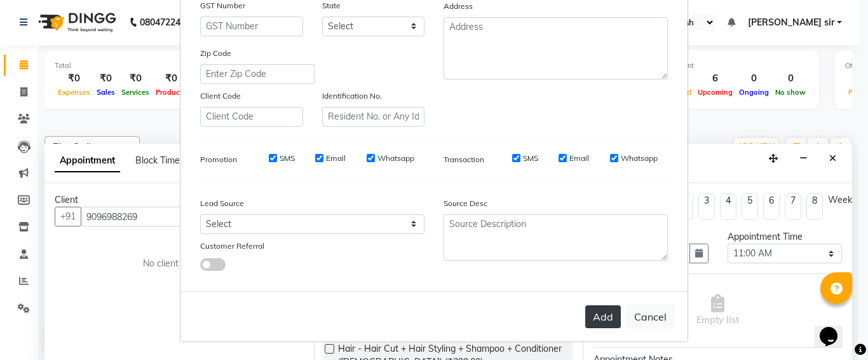 This screenshot has height=360, width=868. Describe the element at coordinates (252, 116) in the screenshot. I see `input: Client Code` at that location.